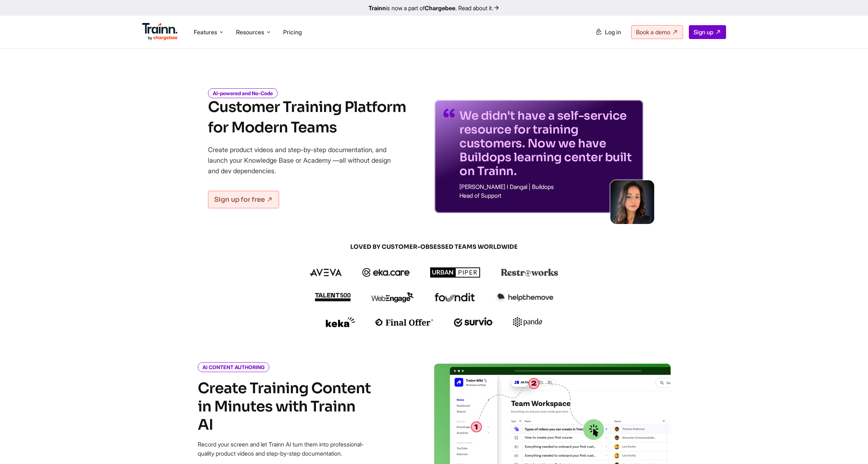 The height and width of the screenshot is (464, 868). Describe the element at coordinates (608, 32) in the screenshot. I see `a: Log in` at that location.